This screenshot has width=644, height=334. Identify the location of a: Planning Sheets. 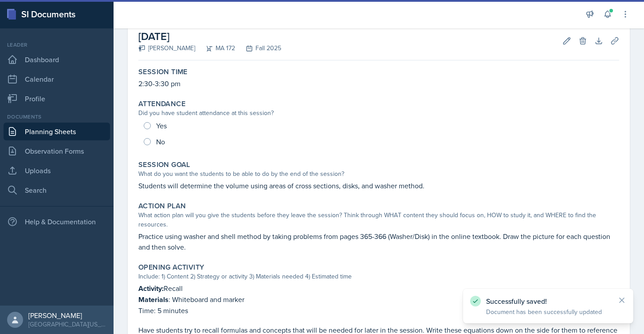
(57, 131).